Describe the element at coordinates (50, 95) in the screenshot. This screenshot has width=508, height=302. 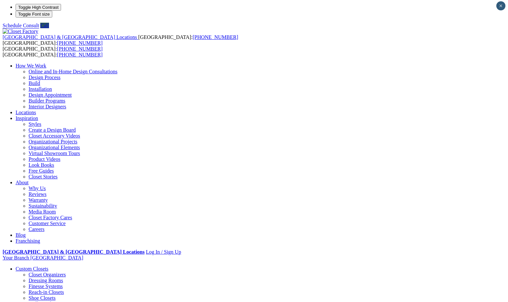
I see `a: Design Appointment` at that location.